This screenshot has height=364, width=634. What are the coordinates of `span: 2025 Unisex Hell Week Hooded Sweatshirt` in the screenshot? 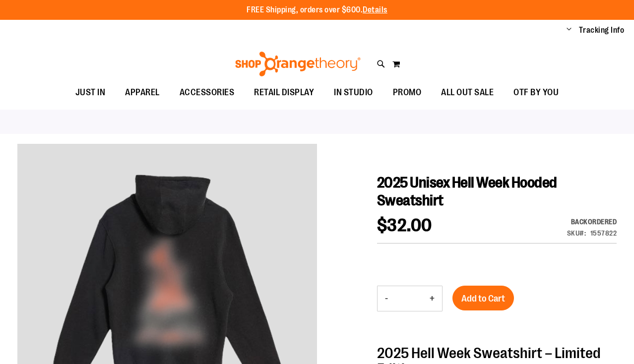 It's located at (467, 192).